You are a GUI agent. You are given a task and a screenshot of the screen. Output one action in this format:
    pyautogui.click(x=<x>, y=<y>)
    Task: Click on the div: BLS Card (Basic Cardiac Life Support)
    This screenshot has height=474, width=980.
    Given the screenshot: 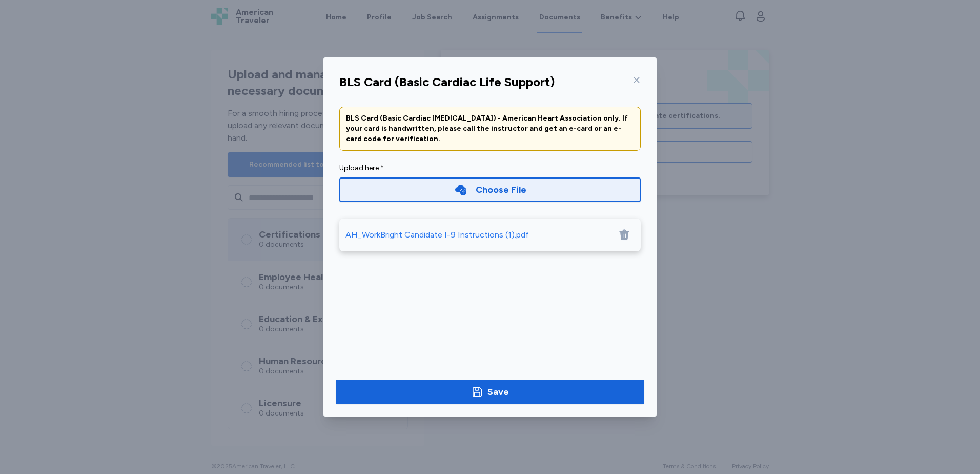 What is the action you would take?
    pyautogui.click(x=447, y=82)
    